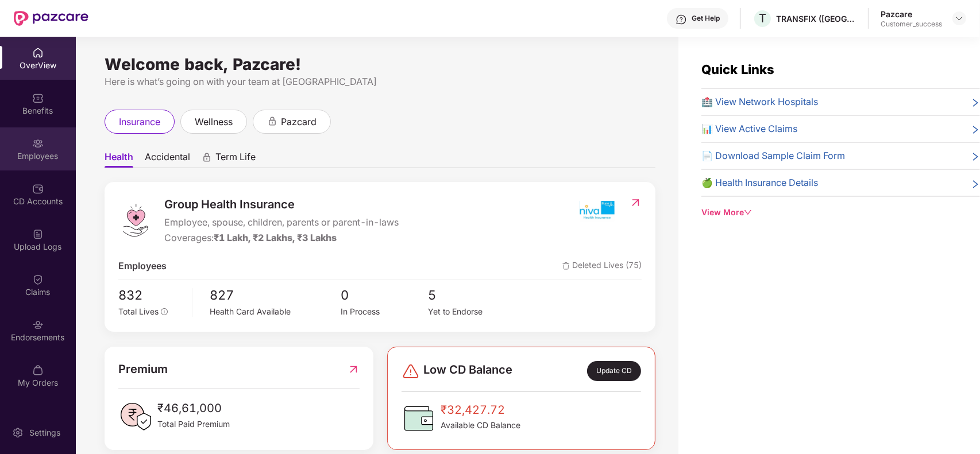 The image size is (980, 454). I want to click on img: svg+xml;base64,PHN2ZyBpZD0iRW5kb3JzZW1lbnRzIiB4bWxucz0iaHR0cDovL3d3dy53My5vcmcvMjAwMC9zdmciIHdpZH..., so click(37, 325).